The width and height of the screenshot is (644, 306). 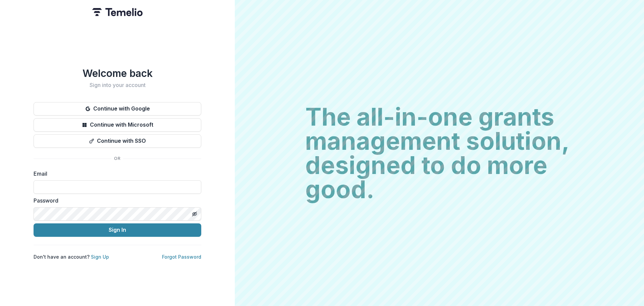 I want to click on button: Continue with Google, so click(x=118, y=109).